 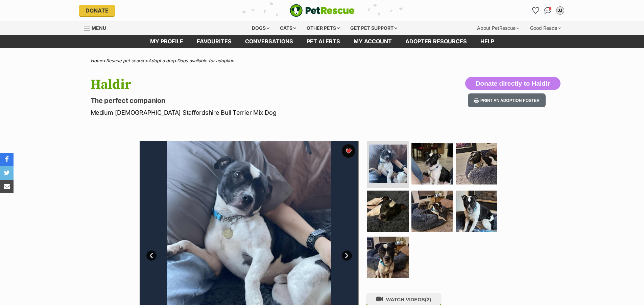 I want to click on a: Adopter resources, so click(x=436, y=41).